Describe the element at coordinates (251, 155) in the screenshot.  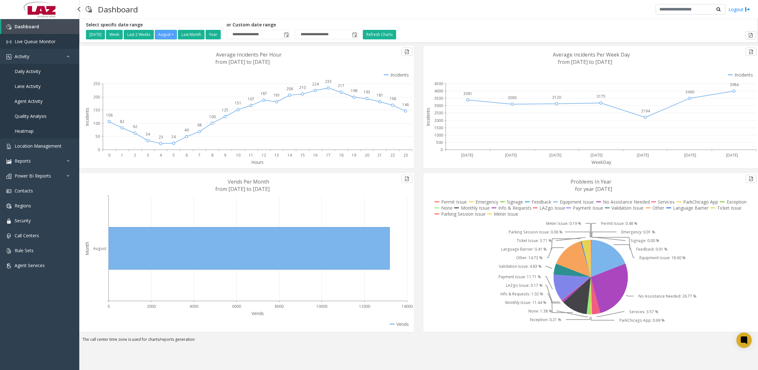
I see `text: 11` at that location.